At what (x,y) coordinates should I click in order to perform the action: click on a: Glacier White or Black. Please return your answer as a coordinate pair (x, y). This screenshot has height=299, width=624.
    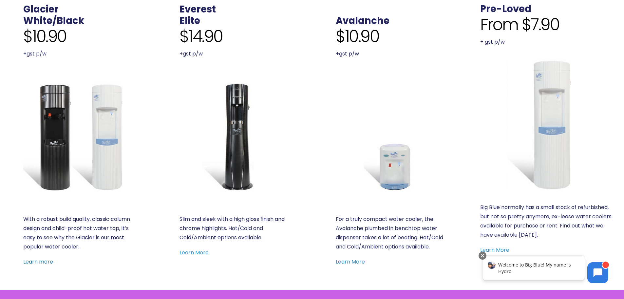
    Looking at the image, I should click on (78, 136).